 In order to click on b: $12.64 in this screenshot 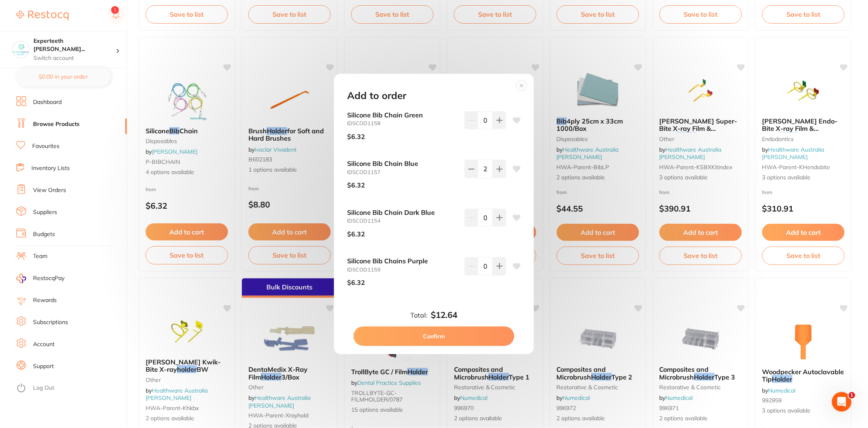, I will do `click(444, 315)`.